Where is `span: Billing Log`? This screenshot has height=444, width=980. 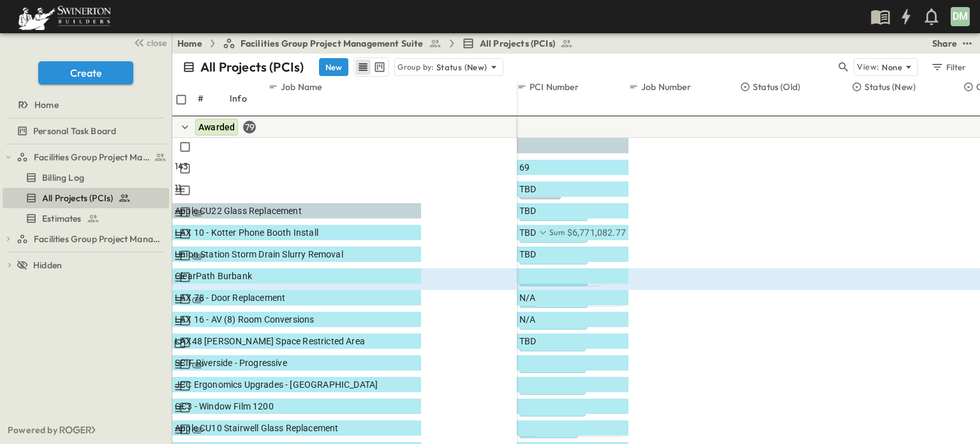 span: Billing Log is located at coordinates (63, 177).